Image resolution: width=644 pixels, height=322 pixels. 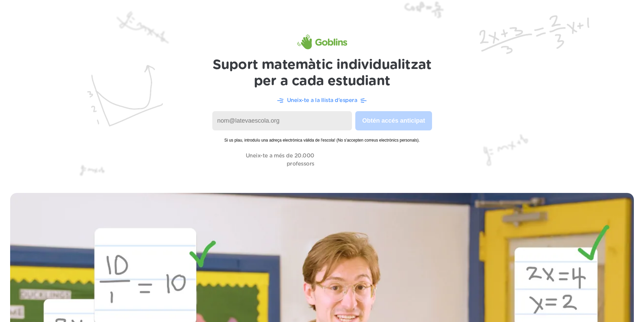 What do you see at coordinates (322, 65) in the screenshot?
I see `font: Suport matemàtic individualitzat` at bounding box center [322, 65].